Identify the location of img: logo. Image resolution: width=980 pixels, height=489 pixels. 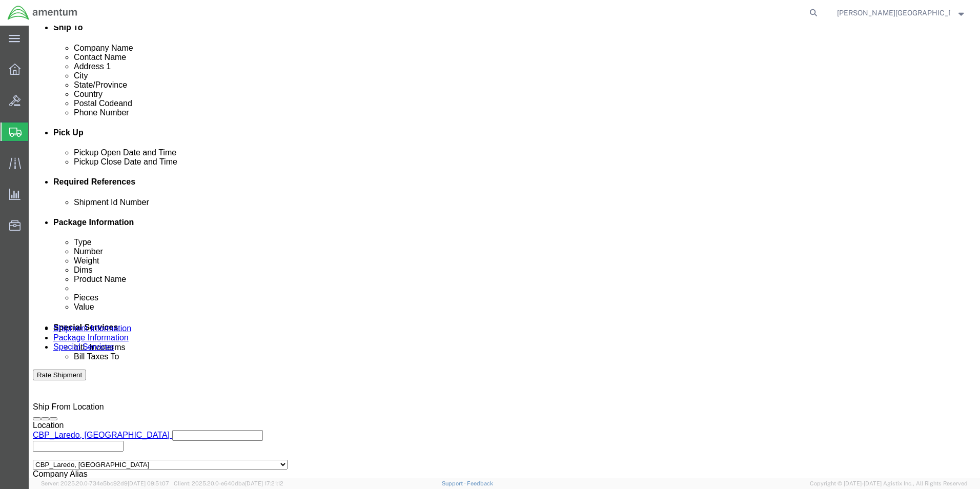
(42, 13).